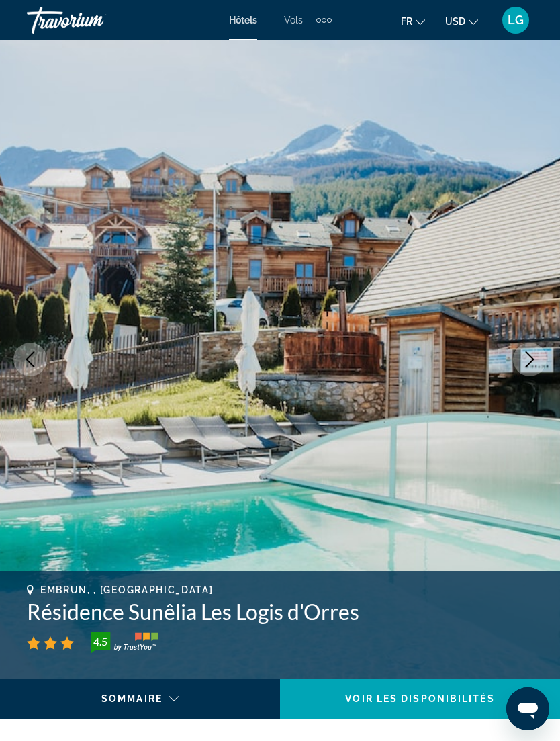  Describe the element at coordinates (455, 22) in the screenshot. I see `span: USD` at that location.